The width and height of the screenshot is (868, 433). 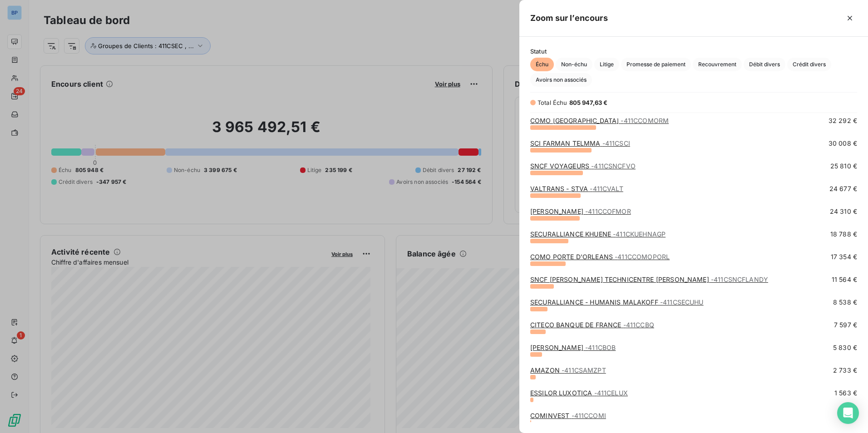 What do you see at coordinates (600, 347) in the screenshot?
I see `span: - 411CBOB` at bounding box center [600, 347].